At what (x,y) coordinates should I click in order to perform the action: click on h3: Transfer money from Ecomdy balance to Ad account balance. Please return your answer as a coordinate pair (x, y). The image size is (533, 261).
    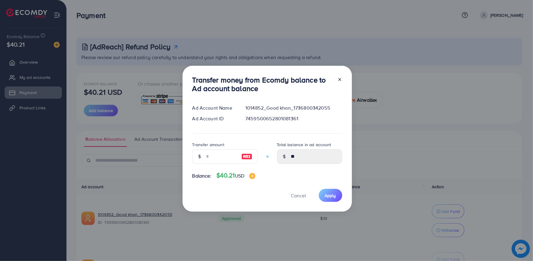
    Looking at the image, I should click on (263, 84).